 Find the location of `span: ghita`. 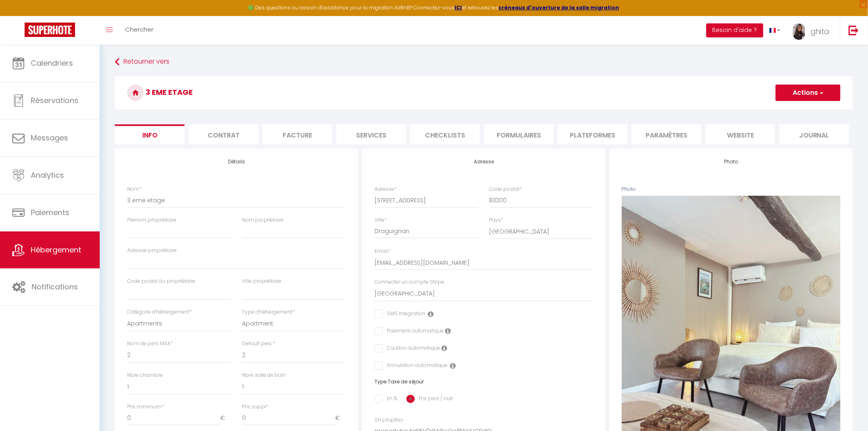

span: ghita is located at coordinates (820, 31).